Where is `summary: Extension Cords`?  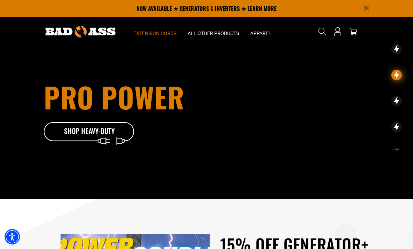 summary: Extension Cords is located at coordinates (155, 32).